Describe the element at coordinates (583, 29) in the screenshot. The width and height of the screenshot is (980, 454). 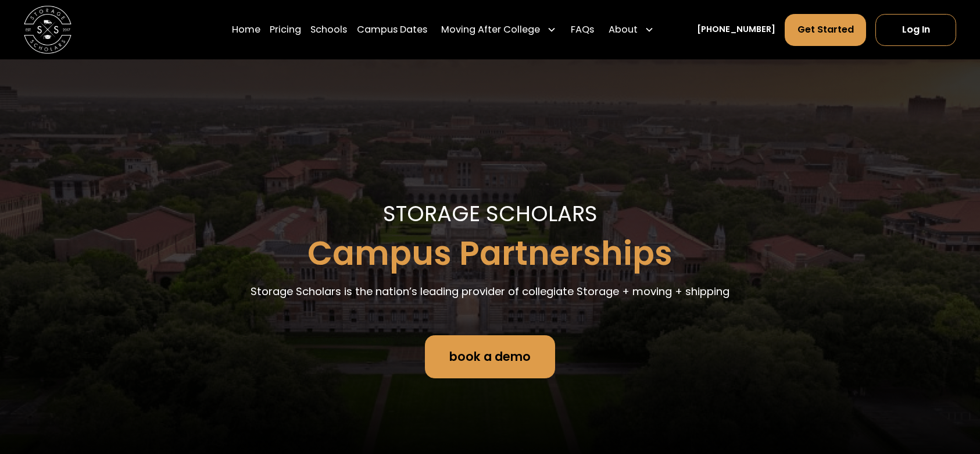
I see `a: FAQs` at that location.